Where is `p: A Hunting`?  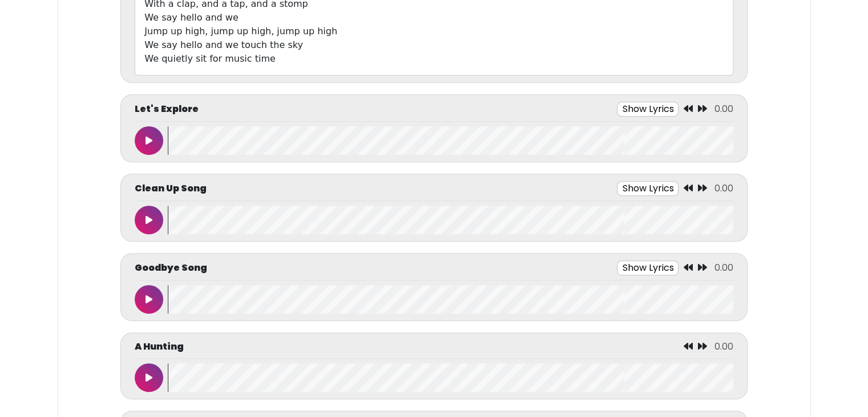 p: A Hunting is located at coordinates (160, 347).